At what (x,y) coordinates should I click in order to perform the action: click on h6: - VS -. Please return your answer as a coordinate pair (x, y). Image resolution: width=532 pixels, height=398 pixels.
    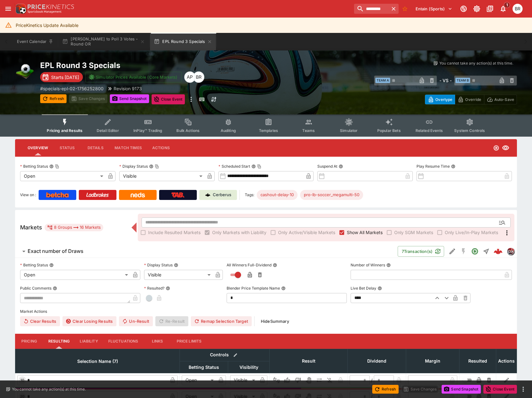
    Looking at the image, I should click on (446, 80).